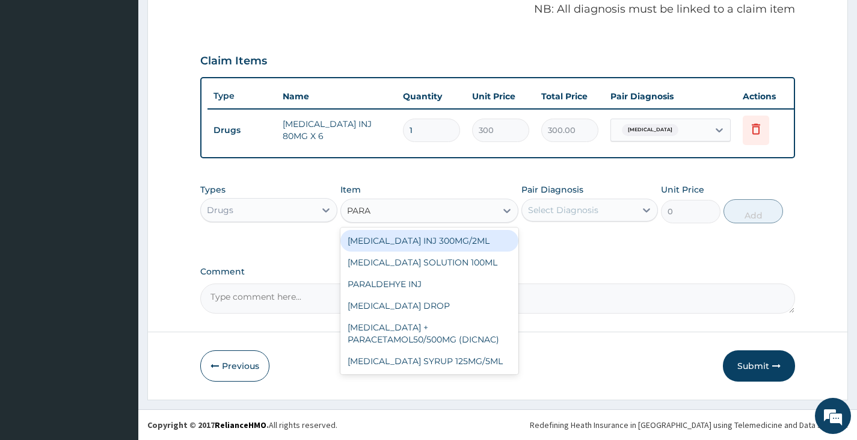 The width and height of the screenshot is (857, 440). I want to click on strong: Copyright © 2017 ., so click(208, 425).